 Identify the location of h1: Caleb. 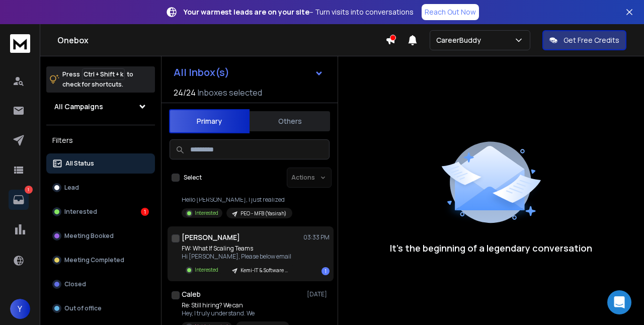
(191, 294).